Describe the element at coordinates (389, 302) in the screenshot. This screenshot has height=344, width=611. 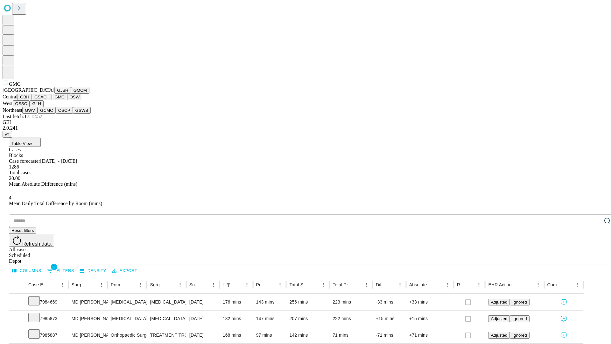
I see `div: -33 mins` at that location.